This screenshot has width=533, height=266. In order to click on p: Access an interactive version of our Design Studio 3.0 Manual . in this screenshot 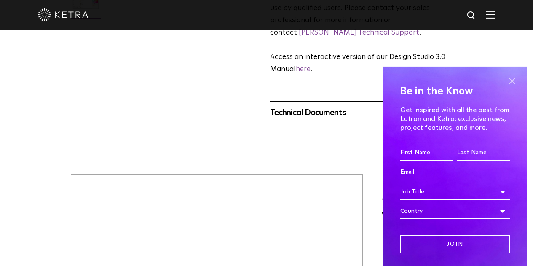, I will do `click(366, 64)`.